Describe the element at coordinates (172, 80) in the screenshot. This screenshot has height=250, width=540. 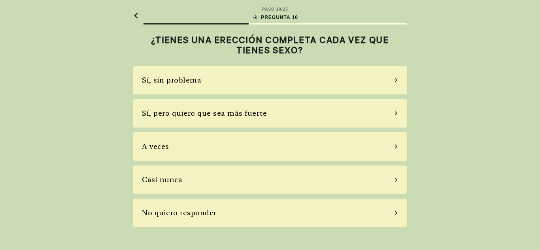
I see `div: Sí, sin problema` at that location.